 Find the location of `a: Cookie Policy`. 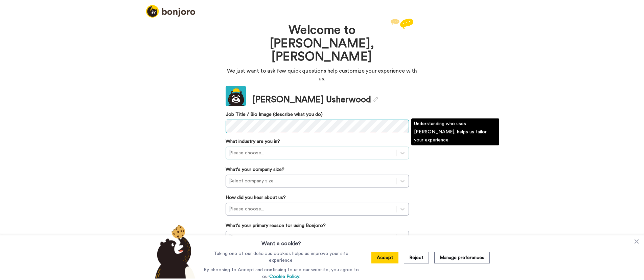

a: Cookie Policy is located at coordinates (284, 277).